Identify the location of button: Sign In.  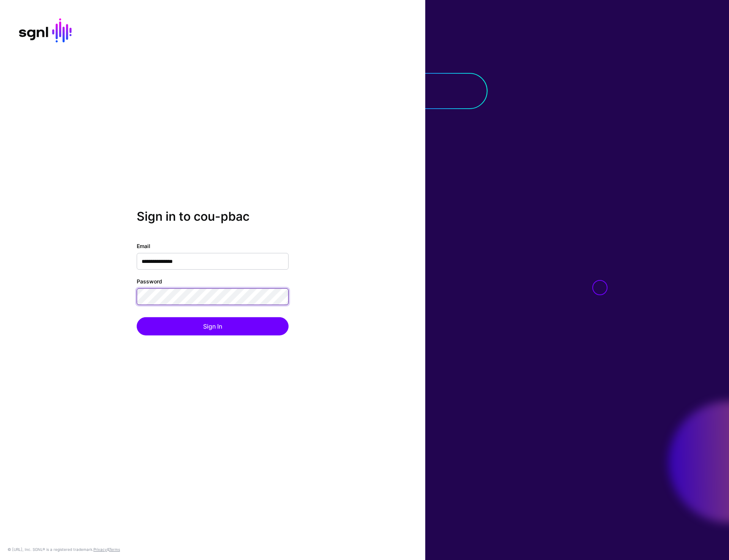
(212, 326).